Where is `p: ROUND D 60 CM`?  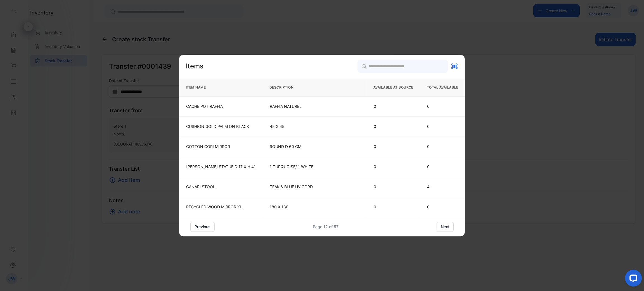 p: ROUND D 60 CM is located at coordinates (314, 147).